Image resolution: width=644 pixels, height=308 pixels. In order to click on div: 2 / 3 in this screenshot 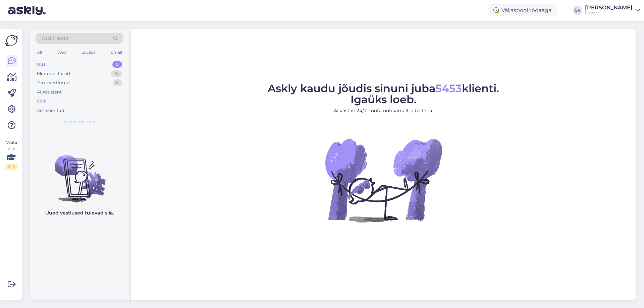, I will do `click(12, 167)`.